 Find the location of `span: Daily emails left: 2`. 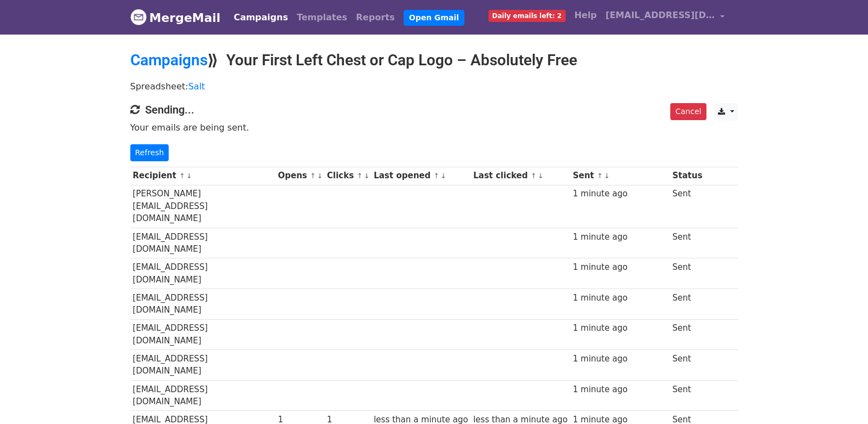

span: Daily emails left: 2 is located at coordinates (527, 16).